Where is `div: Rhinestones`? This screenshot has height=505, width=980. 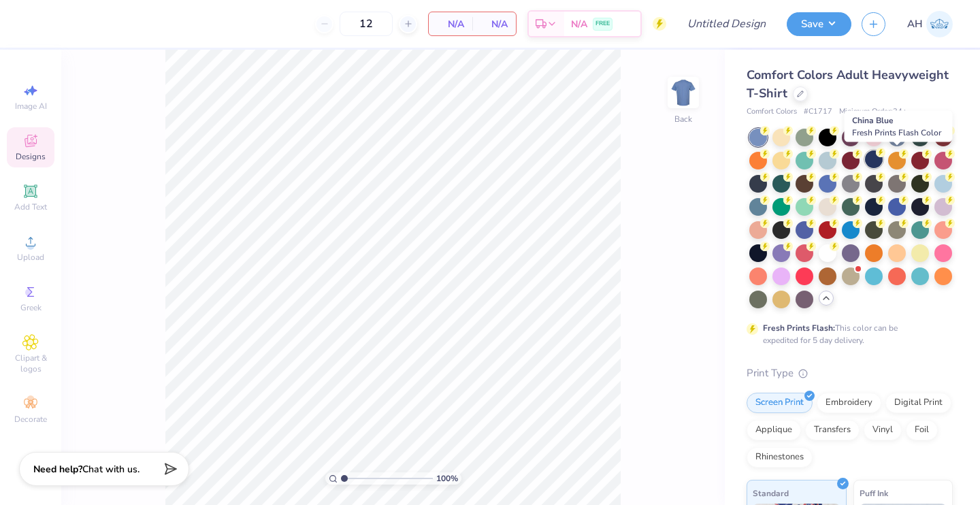 div: Rhinestones is located at coordinates (779, 458).